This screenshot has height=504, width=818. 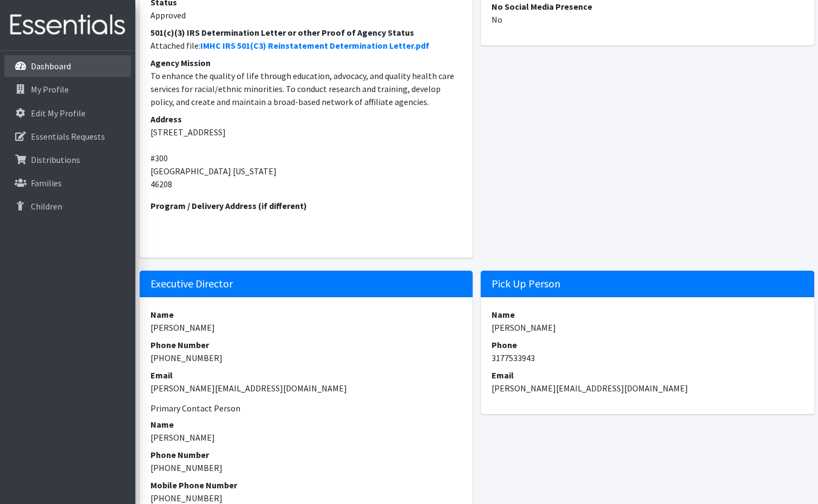 What do you see at coordinates (166, 119) in the screenshot?
I see `strong: Address` at bounding box center [166, 119].